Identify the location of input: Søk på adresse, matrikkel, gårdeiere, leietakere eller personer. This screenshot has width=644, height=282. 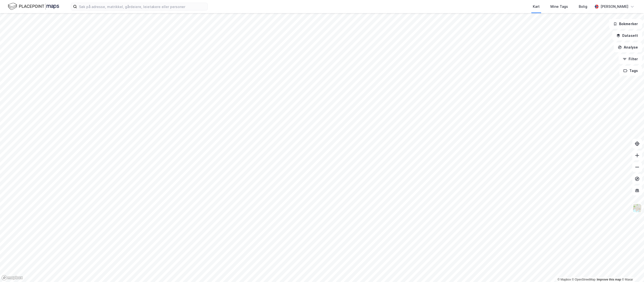
(142, 7).